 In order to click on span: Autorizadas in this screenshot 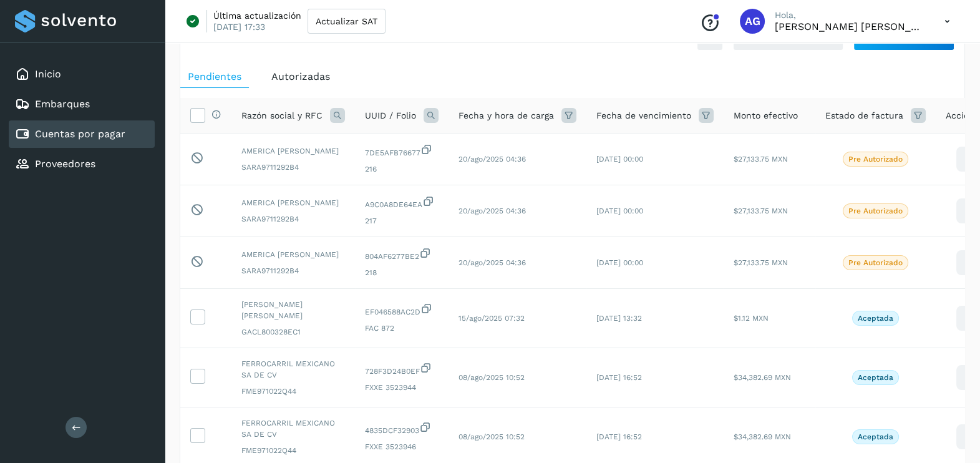, I will do `click(301, 76)`.